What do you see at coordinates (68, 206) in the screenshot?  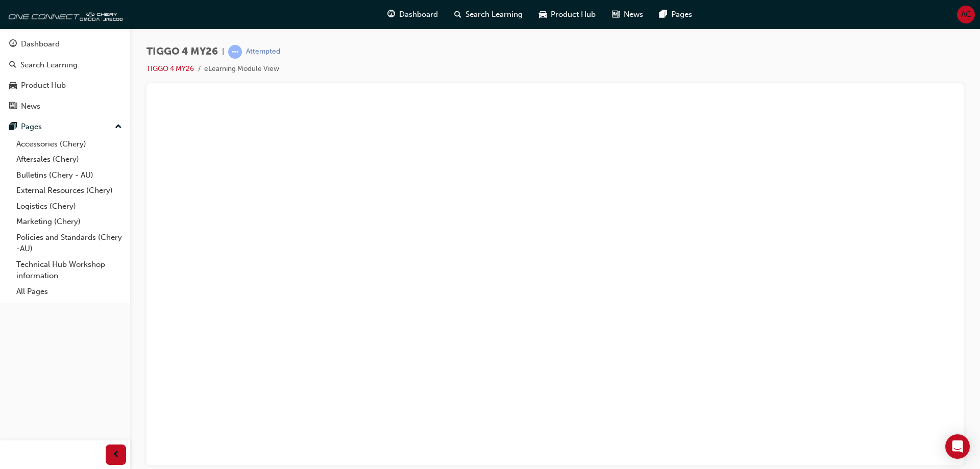 I see `a: Logistics (Chery)` at bounding box center [68, 206].